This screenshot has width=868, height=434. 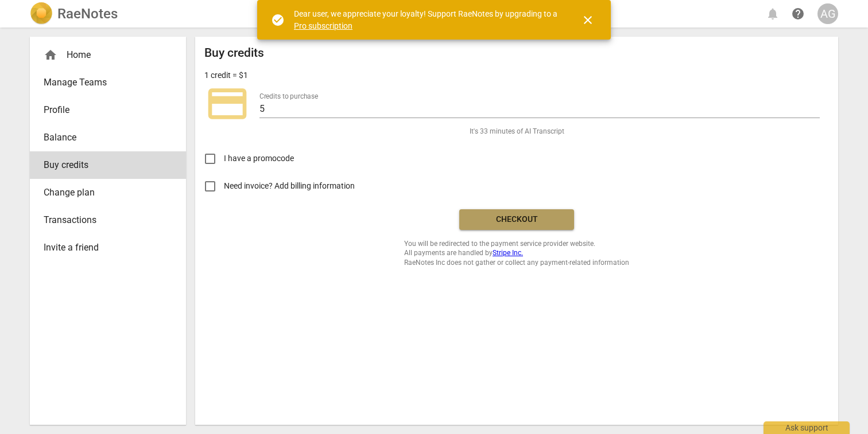 What do you see at coordinates (103, 193) in the screenshot?
I see `span: Change plan` at bounding box center [103, 193].